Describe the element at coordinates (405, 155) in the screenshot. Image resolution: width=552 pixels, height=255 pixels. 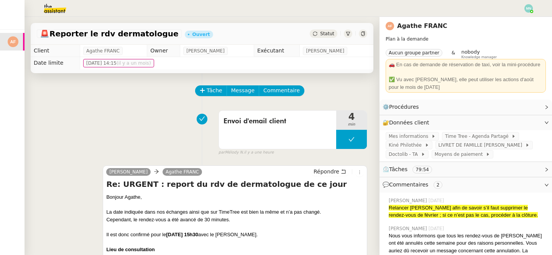
I see `span: Doctolib - TA` at that location.